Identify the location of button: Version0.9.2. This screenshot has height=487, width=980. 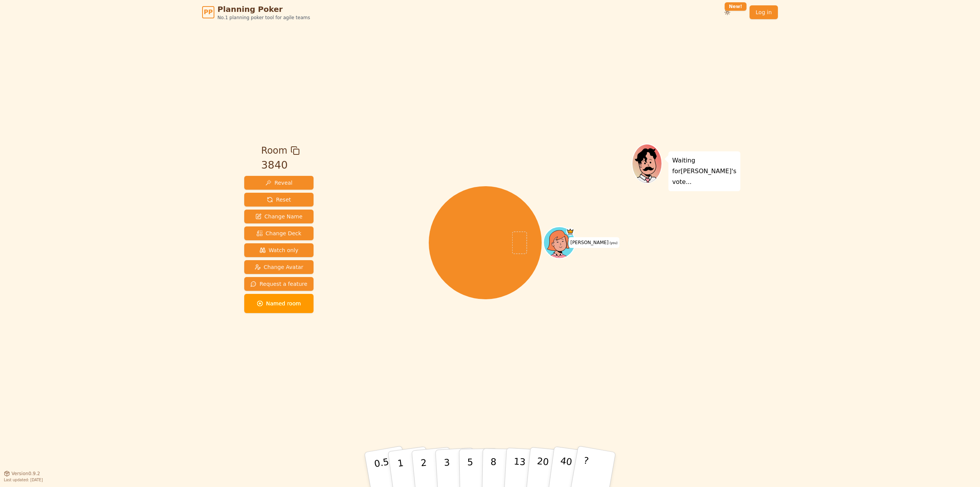
(22, 473).